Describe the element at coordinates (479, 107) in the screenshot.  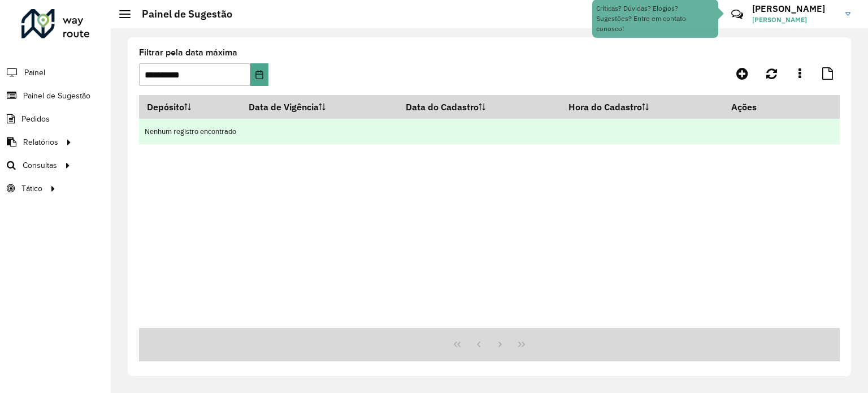
I see `th: Data do Cadastro` at that location.